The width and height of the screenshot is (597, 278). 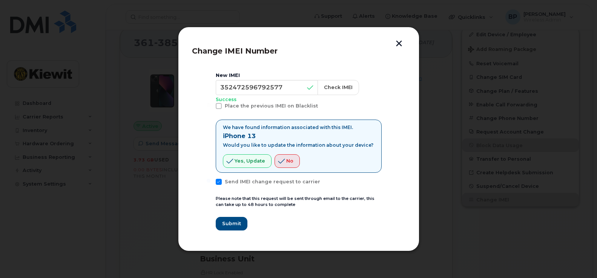 What do you see at coordinates (271, 106) in the screenshot?
I see `span: Place the previous IMEI on Blacklist` at bounding box center [271, 106].